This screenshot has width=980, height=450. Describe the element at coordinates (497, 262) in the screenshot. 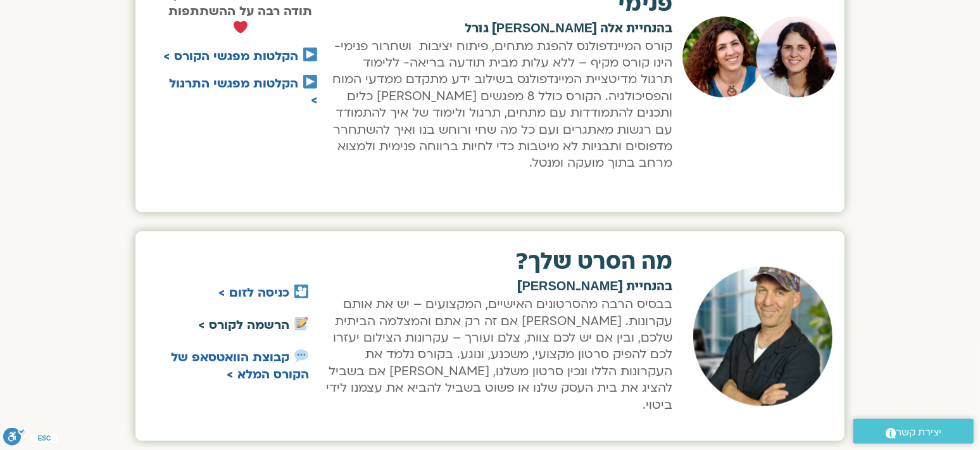

I see `h2: מה הסרט שלך?` at that location.